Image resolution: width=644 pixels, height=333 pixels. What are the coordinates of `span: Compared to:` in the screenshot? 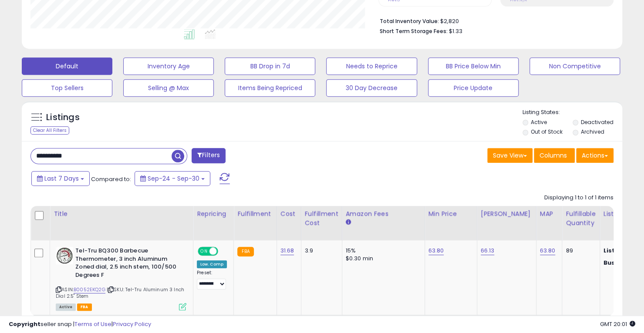 It's located at (111, 179).